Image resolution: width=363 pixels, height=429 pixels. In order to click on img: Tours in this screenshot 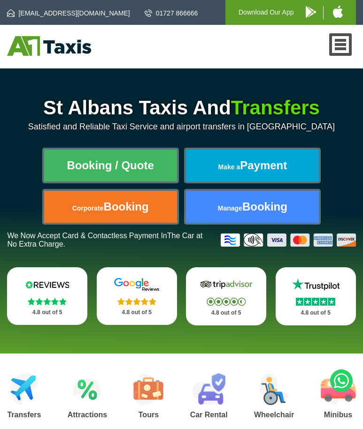, I will do `click(148, 389)`.